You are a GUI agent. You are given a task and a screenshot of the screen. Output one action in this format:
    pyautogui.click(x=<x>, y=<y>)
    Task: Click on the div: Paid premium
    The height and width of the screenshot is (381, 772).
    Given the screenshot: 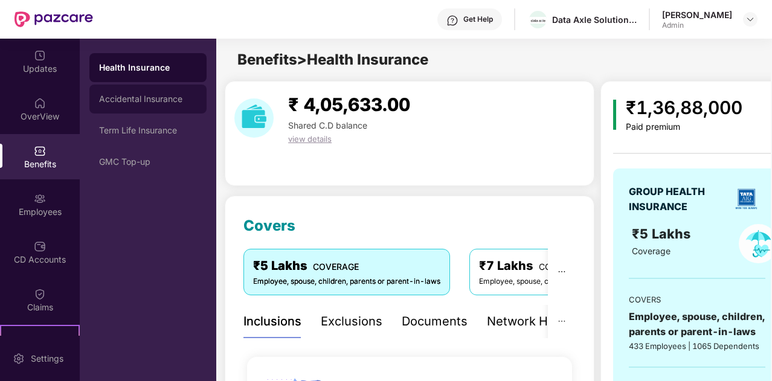 What is the action you would take?
    pyautogui.click(x=684, y=127)
    